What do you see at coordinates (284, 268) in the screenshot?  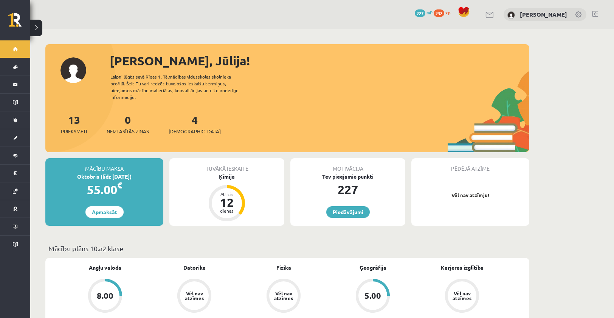 I see `a: Fizika` at bounding box center [284, 268].